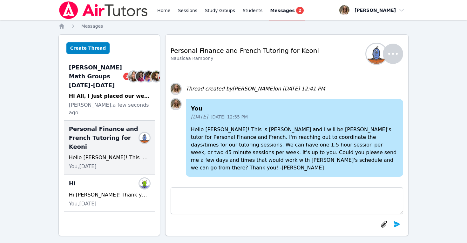 The width and height of the screenshot is (467, 243). I want to click on span: Personal Finance and French Tutoring for Keoni, so click(106, 138).